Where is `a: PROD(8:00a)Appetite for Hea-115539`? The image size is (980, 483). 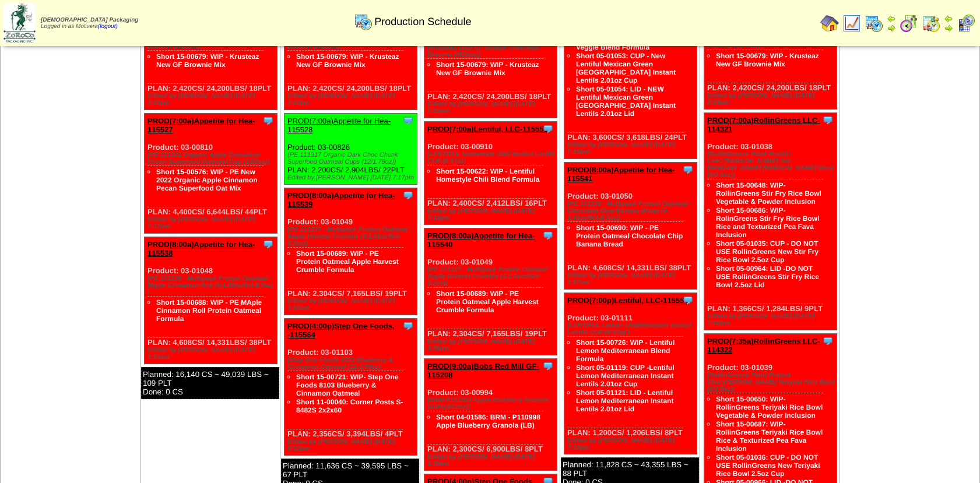 a: PROD(8:00a)Appetite for Hea-115539 is located at coordinates (341, 200).